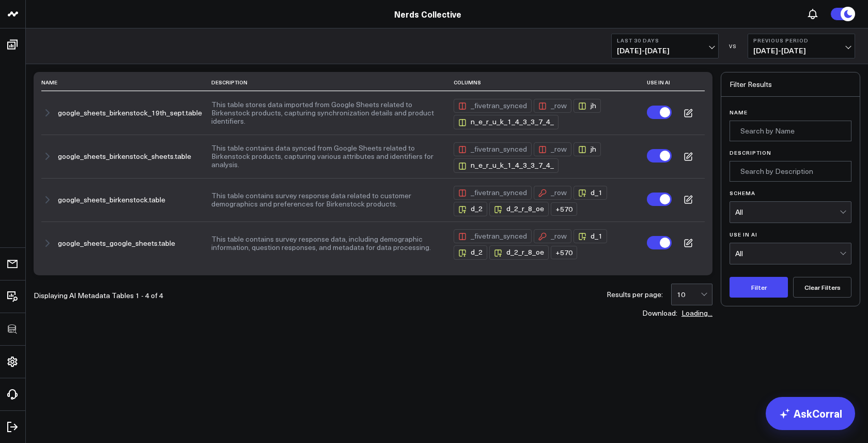 Image resolution: width=868 pixels, height=443 pixels. What do you see at coordinates (333, 82) in the screenshot?
I see `th: Description` at bounding box center [333, 82].